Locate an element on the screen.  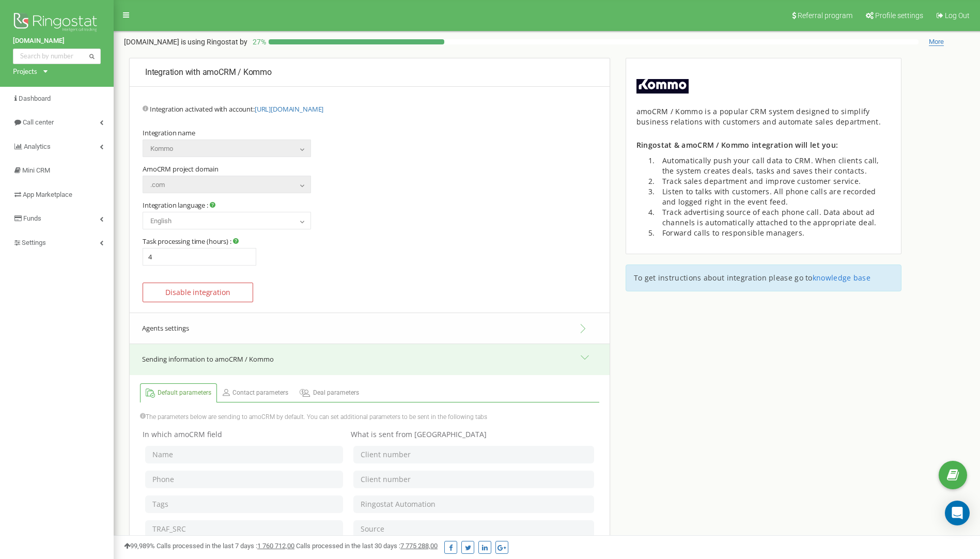
span: 99,989% is located at coordinates (139, 546).